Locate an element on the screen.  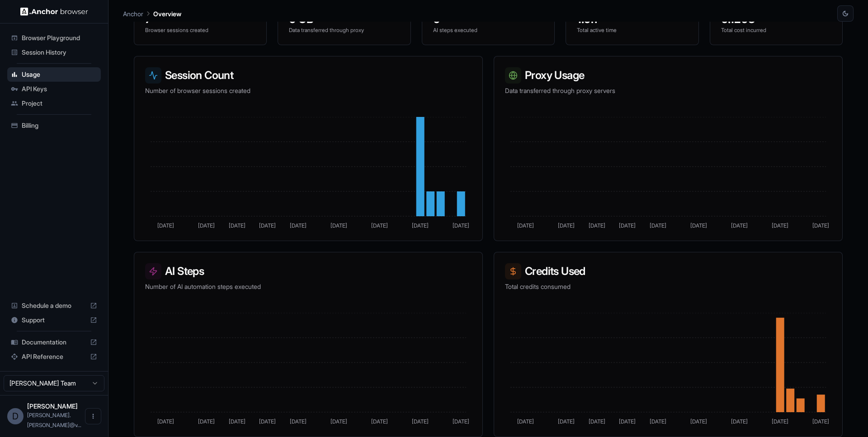
span: Session History is located at coordinates (60, 52).